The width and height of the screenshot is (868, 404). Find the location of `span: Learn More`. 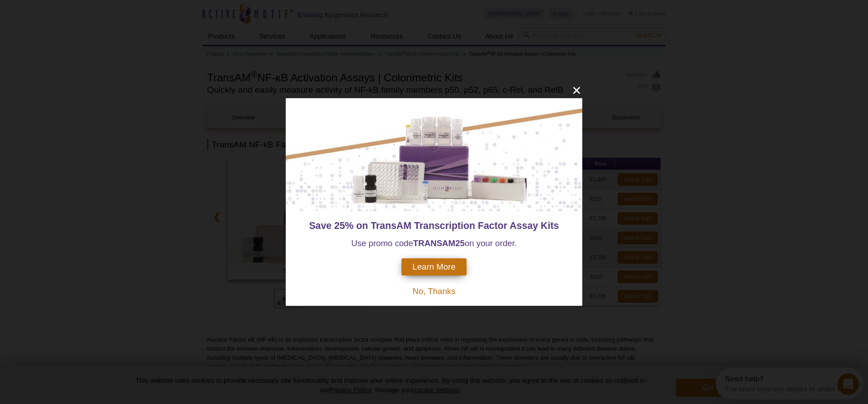

span: Learn More is located at coordinates (434, 266).